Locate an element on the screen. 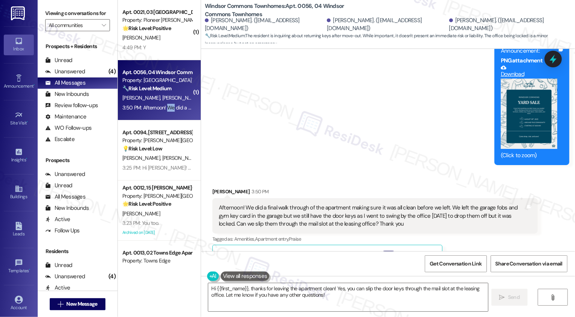 The width and height of the screenshot is (575, 317). div: Prospects + Residents is located at coordinates (78, 46).